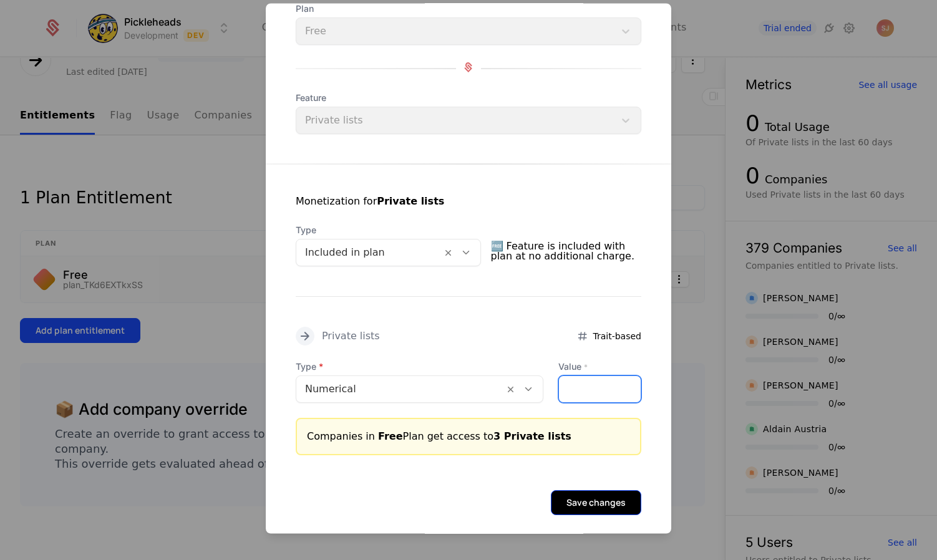  What do you see at coordinates (369, 202) in the screenshot?
I see `div: Monetization for` at bounding box center [369, 202].